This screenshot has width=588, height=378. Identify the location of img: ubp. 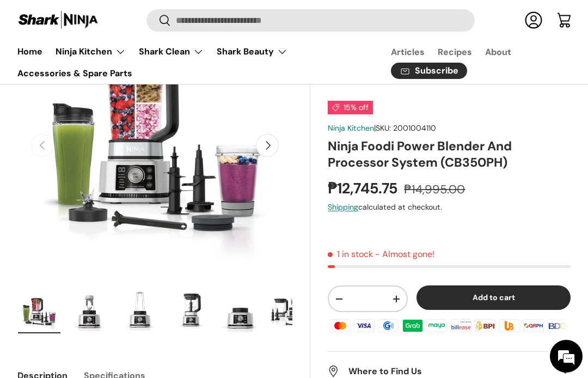
(509, 326).